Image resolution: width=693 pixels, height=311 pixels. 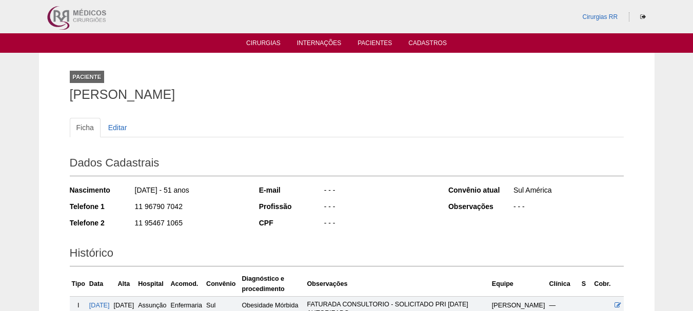 I want to click on div: CPF, so click(x=291, y=223).